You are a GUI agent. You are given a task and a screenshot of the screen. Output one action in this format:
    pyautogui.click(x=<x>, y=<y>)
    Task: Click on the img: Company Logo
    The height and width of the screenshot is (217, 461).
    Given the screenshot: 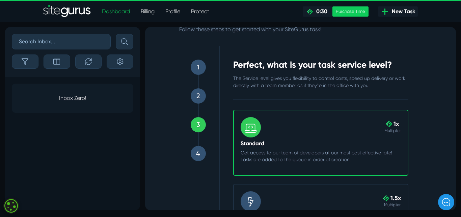 What is the action you would take?
    pyautogui.click(x=30, y=16)
    